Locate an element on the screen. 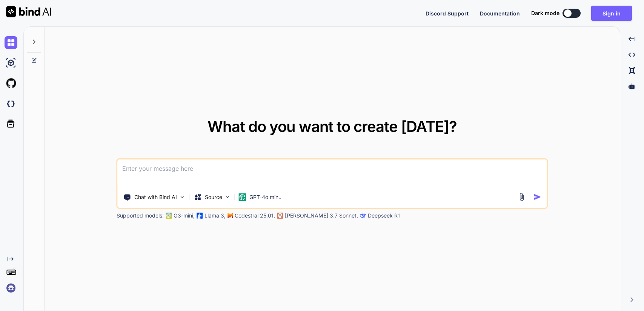  img: Llama2 is located at coordinates (200, 215).